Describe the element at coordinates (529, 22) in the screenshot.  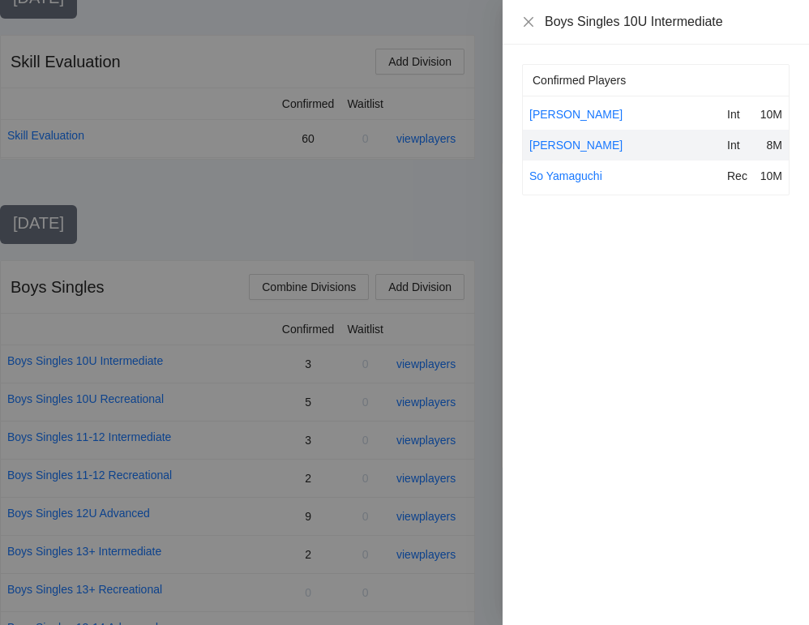
I see `button: Close` at that location.